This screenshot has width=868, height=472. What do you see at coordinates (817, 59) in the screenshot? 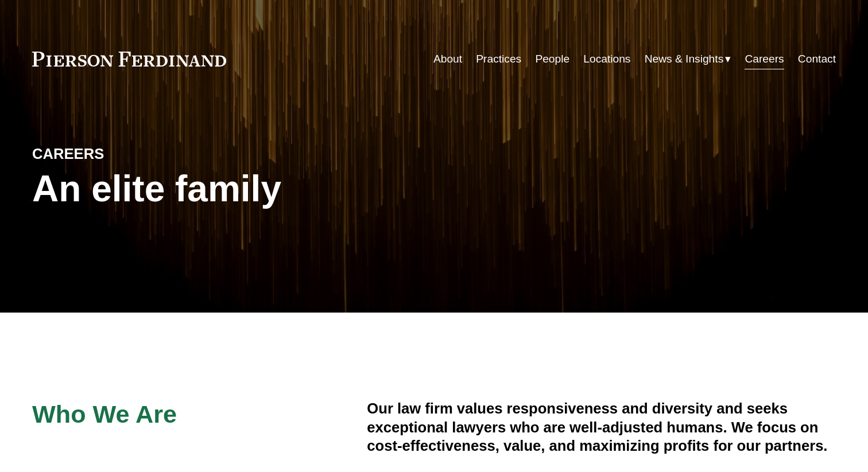
I see `a: Contact` at bounding box center [817, 59].